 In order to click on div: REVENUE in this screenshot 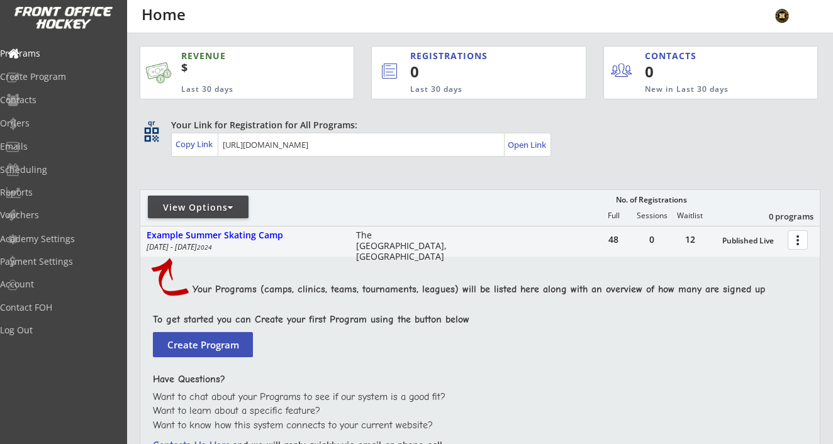, I will do `click(240, 56)`.